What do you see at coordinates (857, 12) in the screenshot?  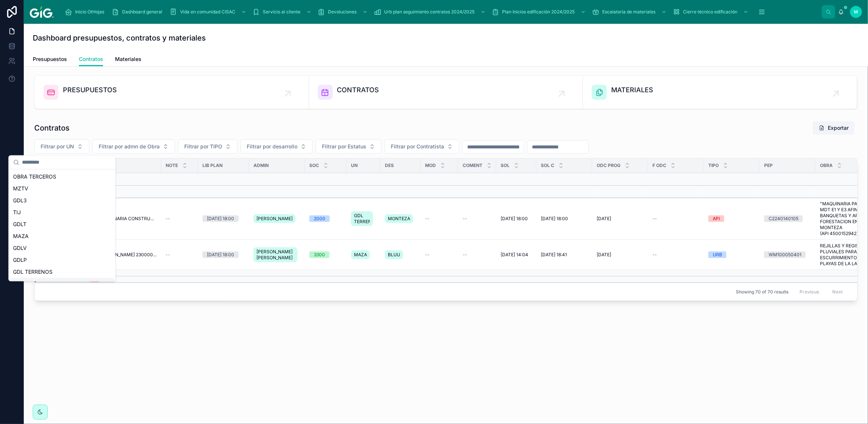 I see `span: M` at bounding box center [857, 12].